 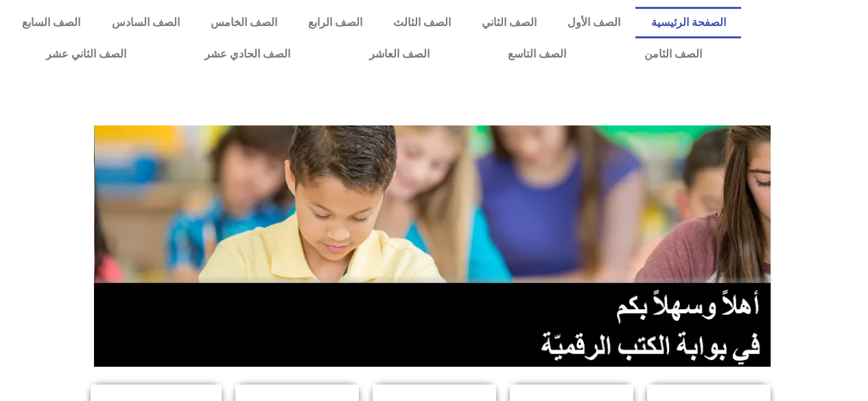 What do you see at coordinates (399, 54) in the screenshot?
I see `a: الصف العاشر` at bounding box center [399, 54].